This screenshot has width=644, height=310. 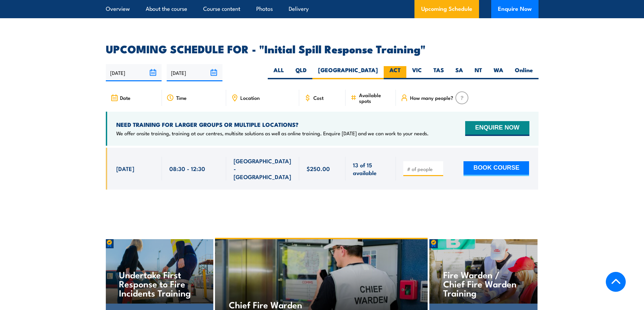 What do you see at coordinates (498, 73) in the screenshot?
I see `label: WA` at bounding box center [498, 73].